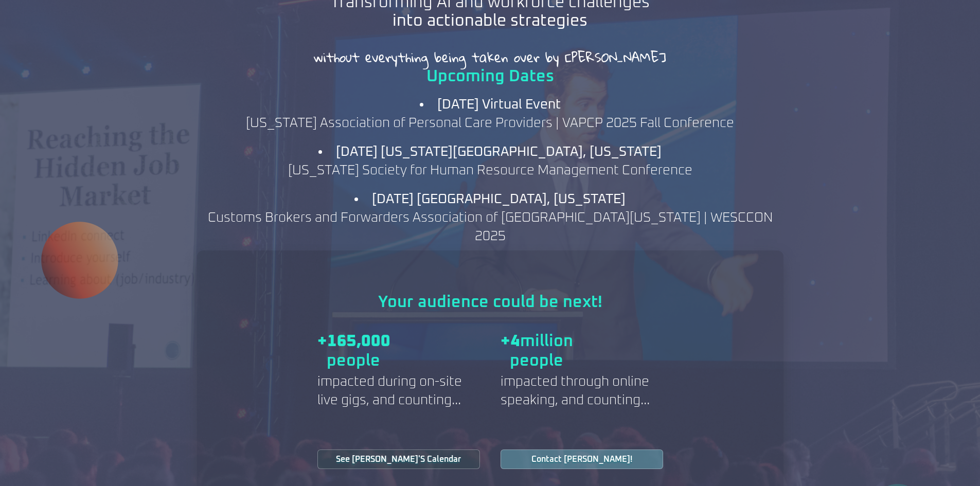 The height and width of the screenshot is (486, 980). Describe the element at coordinates (490, 77) in the screenshot. I see `a: Upcoming Dates` at that location.